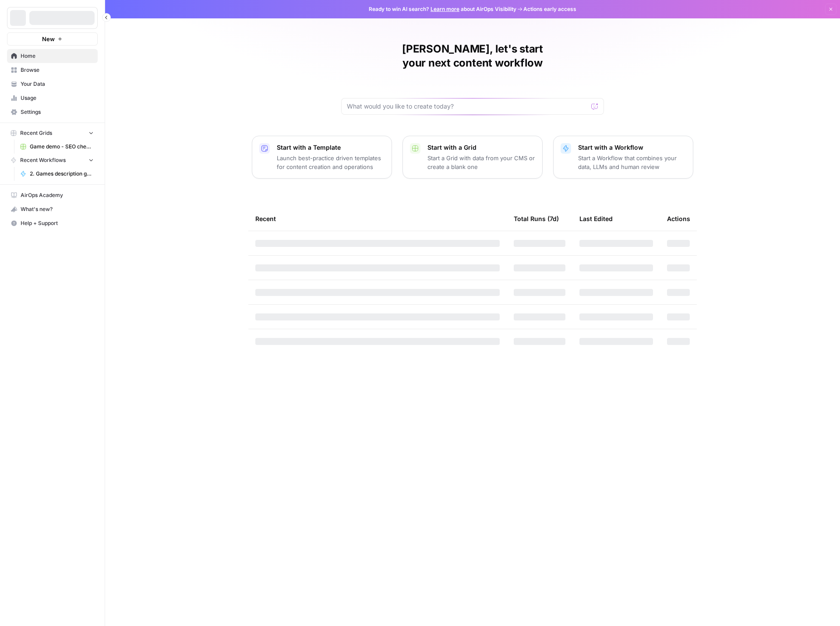  What do you see at coordinates (473, 157) in the screenshot?
I see `button: Start with a GridStart a Grid with data from your CMS or create a blank one` at bounding box center [473, 157].